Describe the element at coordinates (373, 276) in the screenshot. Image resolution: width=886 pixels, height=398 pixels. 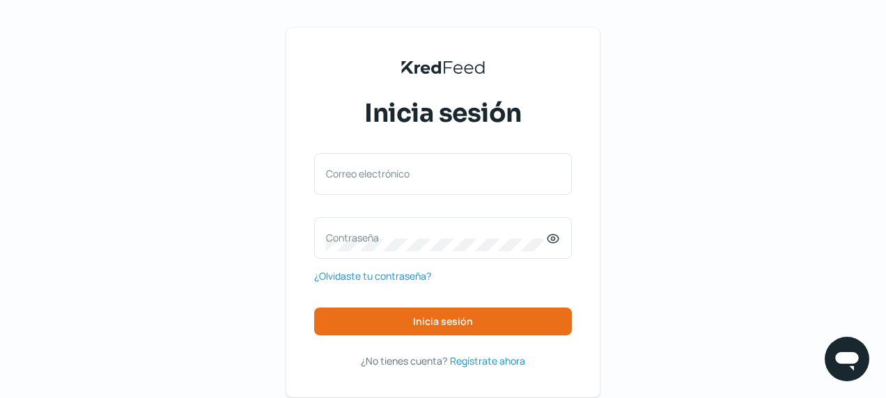
I see `a: ¿Olvidaste tu contraseña?` at that location.